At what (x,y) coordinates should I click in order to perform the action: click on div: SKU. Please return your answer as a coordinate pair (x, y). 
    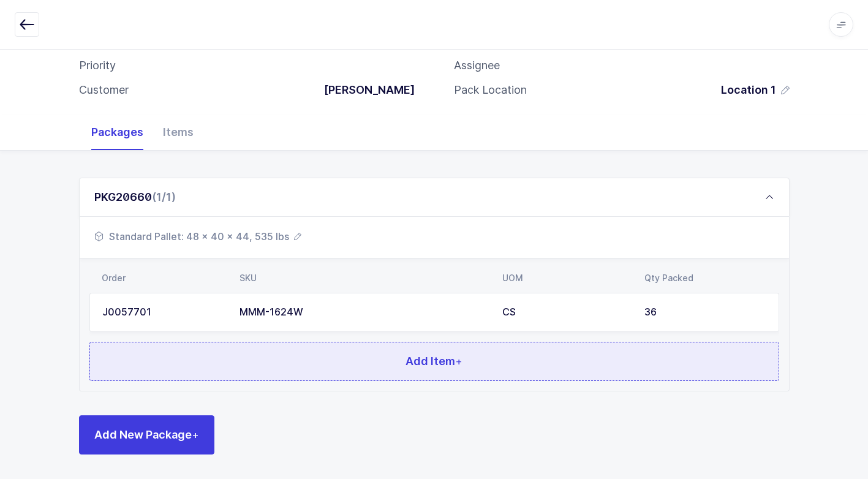
    Looking at the image, I should click on (364, 278).